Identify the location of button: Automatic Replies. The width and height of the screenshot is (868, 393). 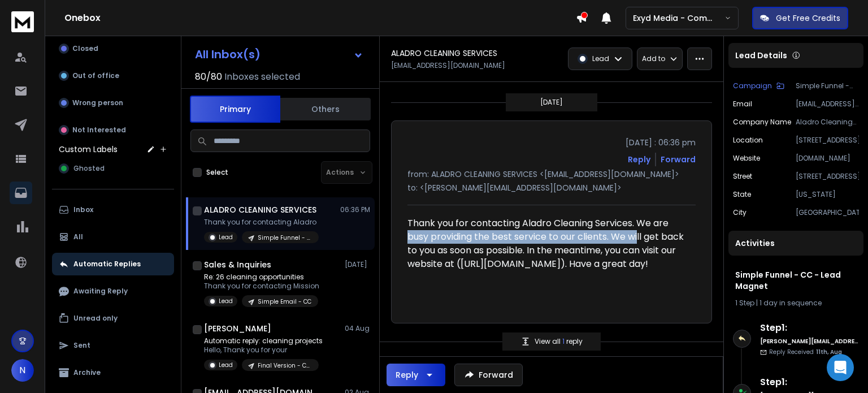
(113, 264).